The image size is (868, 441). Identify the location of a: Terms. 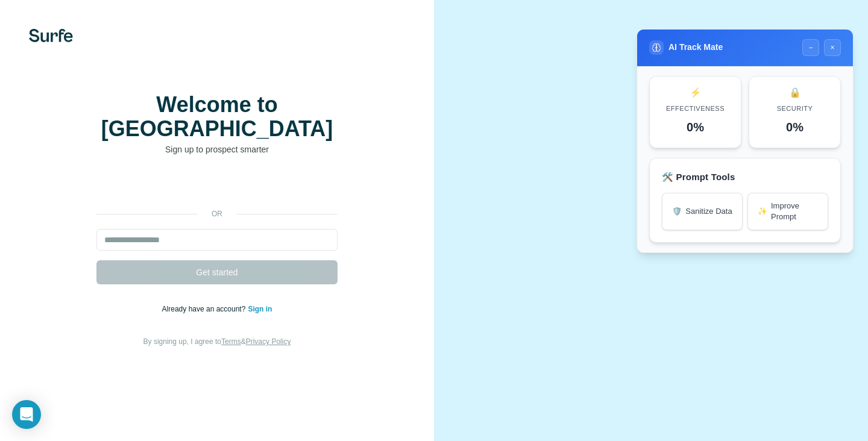
(231, 341).